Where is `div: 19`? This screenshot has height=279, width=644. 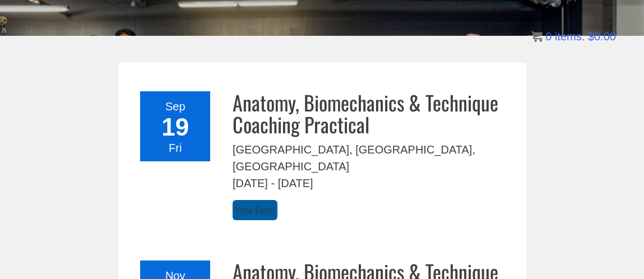 div: 19 is located at coordinates (175, 127).